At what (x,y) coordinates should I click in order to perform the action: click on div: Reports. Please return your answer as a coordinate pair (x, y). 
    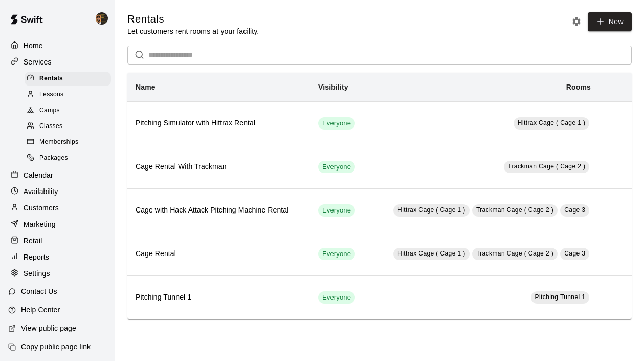
    Looking at the image, I should click on (57, 257).